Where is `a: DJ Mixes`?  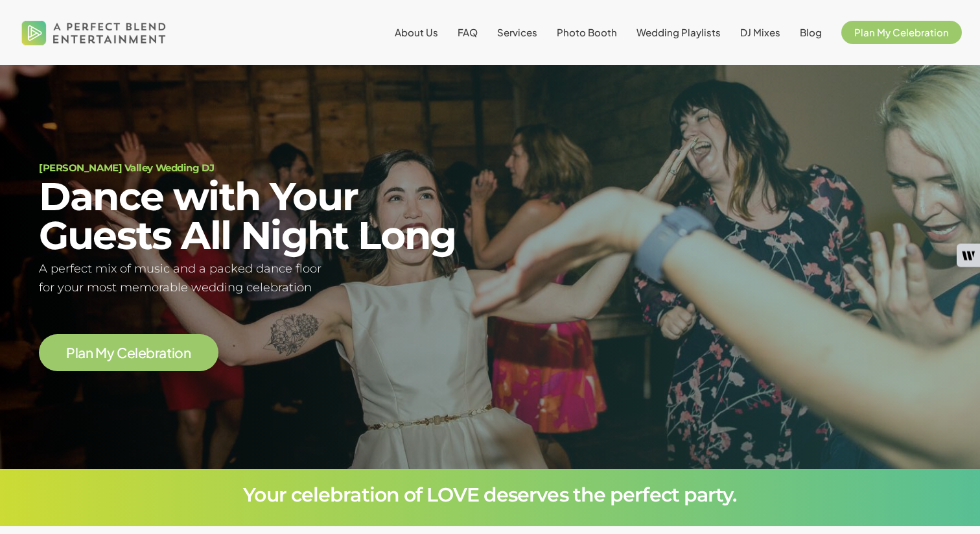 a: DJ Mixes is located at coordinates (760, 32).